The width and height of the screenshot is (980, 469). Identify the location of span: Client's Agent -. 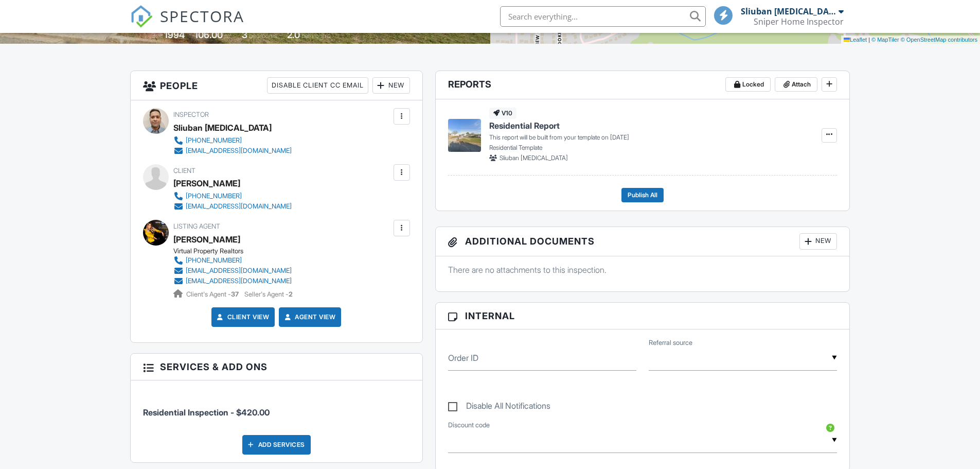
(213, 294).